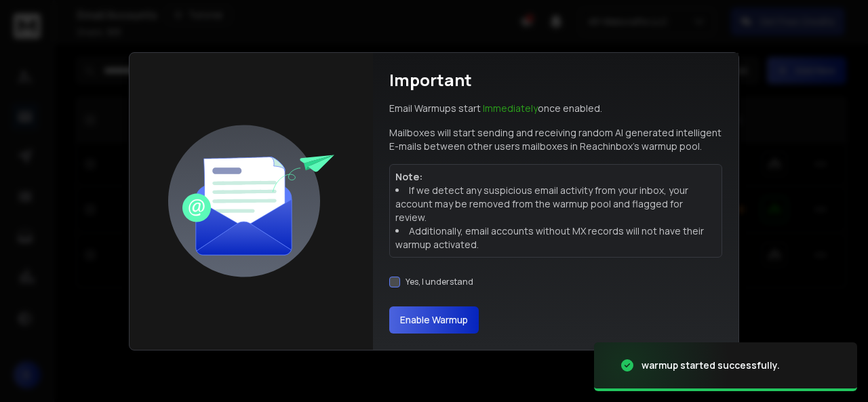 Image resolution: width=868 pixels, height=402 pixels. I want to click on button: Enable Warmup, so click(434, 320).